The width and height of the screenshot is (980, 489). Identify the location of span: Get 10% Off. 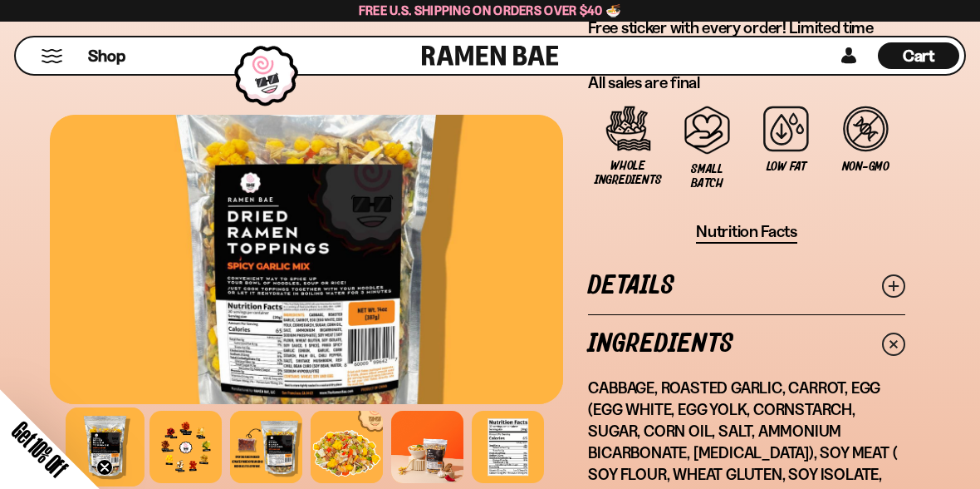
(40, 449).